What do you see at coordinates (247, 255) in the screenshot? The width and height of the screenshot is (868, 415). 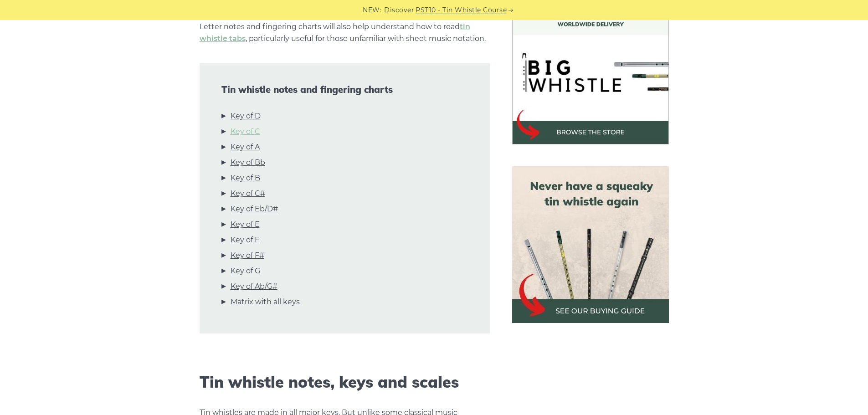 I see `a: Key of F#` at bounding box center [247, 255].